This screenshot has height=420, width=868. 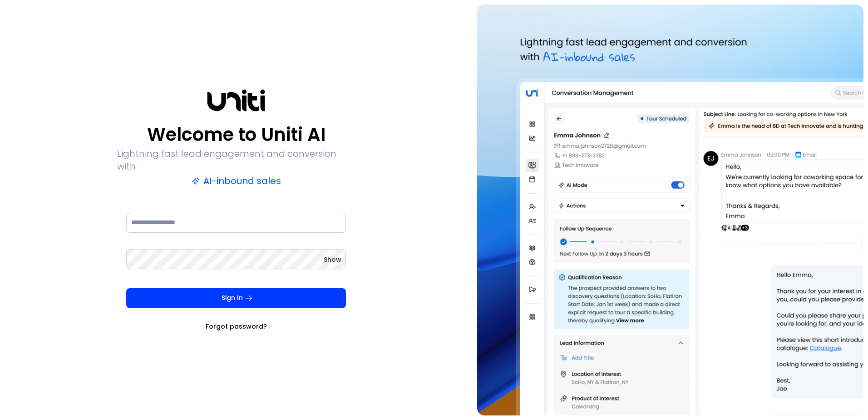 I want to click on button: Show, so click(x=332, y=259).